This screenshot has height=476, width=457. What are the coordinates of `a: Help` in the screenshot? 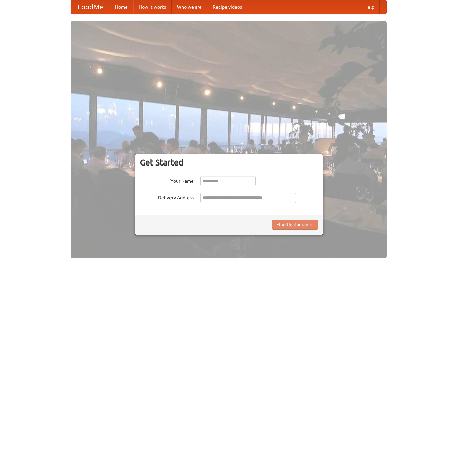 It's located at (369, 7).